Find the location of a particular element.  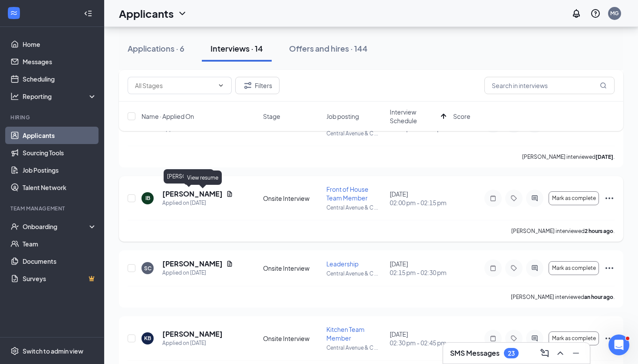

a: Job Postings is located at coordinates (59, 170).